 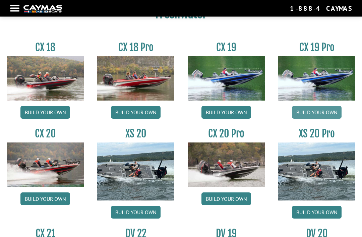 I want to click on img: CX-20_thumbnail.jpg, so click(x=45, y=165).